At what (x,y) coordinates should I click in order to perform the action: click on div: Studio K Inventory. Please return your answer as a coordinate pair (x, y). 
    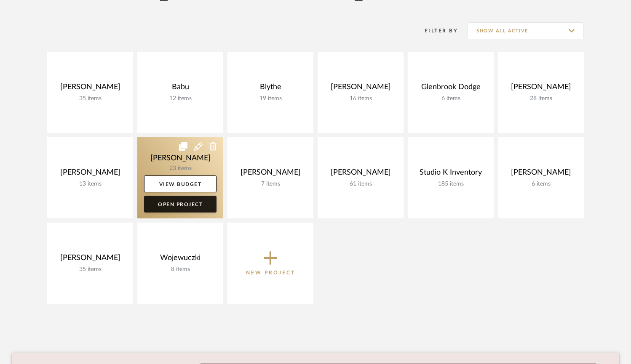
    Looking at the image, I should click on (451, 174).